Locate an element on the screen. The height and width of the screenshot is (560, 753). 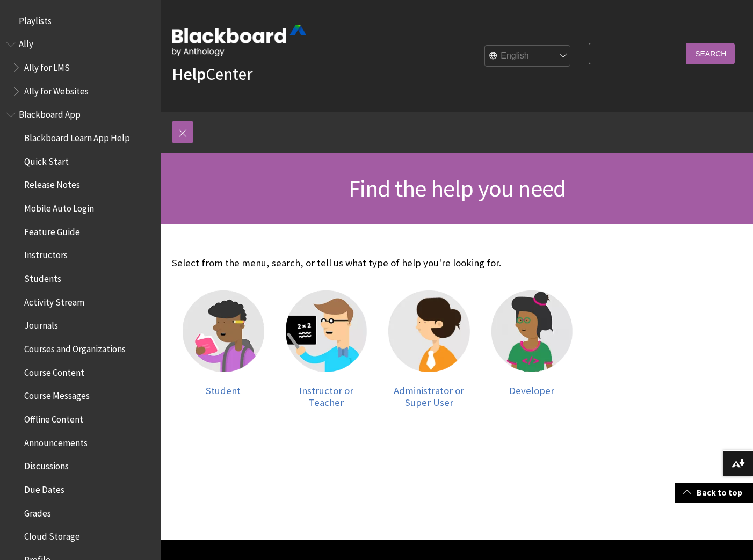
select: Site Language Selector is located at coordinates (527, 56).